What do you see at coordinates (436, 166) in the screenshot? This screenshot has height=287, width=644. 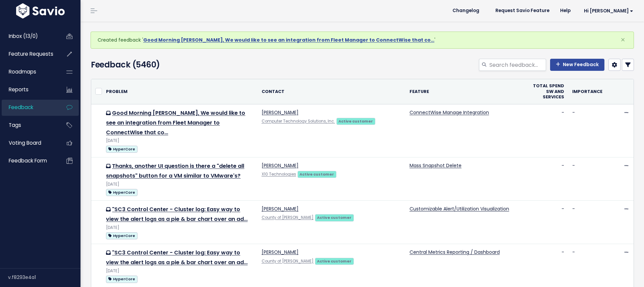 I see `a: Mass Snapshot Delete` at bounding box center [436, 166].